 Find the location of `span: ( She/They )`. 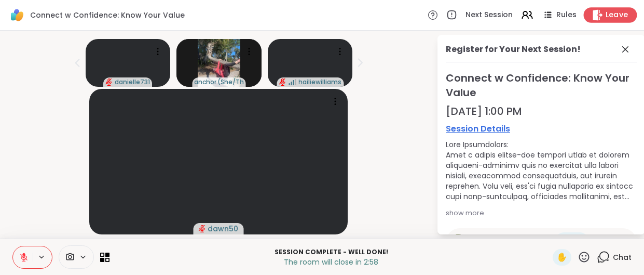

span: ( She/They ) is located at coordinates (230, 82).